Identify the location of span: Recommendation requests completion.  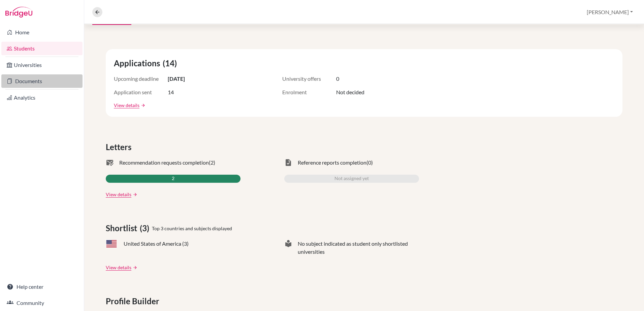
(164, 163).